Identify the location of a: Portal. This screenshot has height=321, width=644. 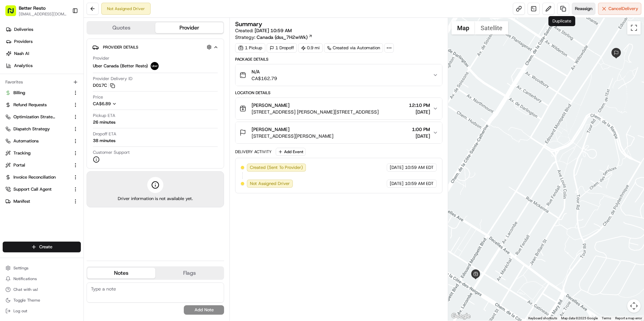
(38, 166).